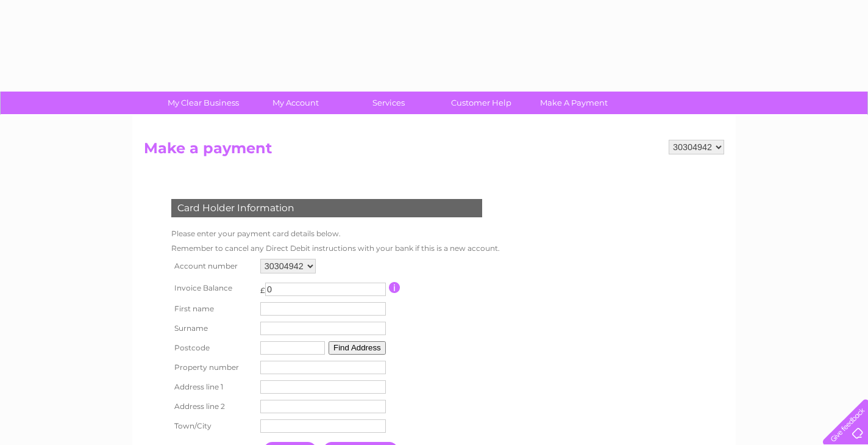  What do you see at coordinates (213, 387) in the screenshot?
I see `th: Address line 1` at bounding box center [213, 387].